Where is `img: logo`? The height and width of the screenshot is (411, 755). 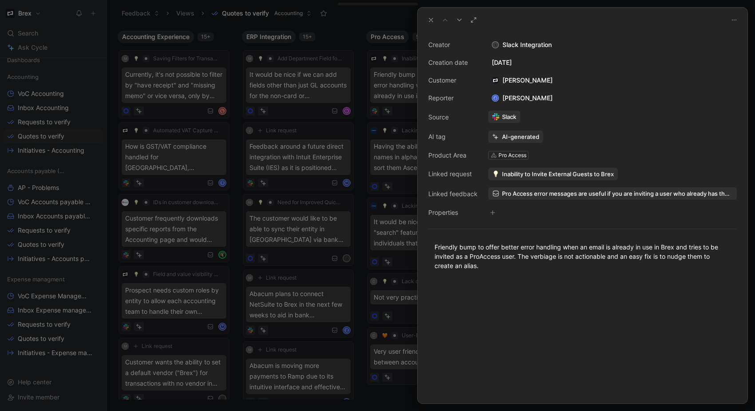
img: logo is located at coordinates (495, 80).